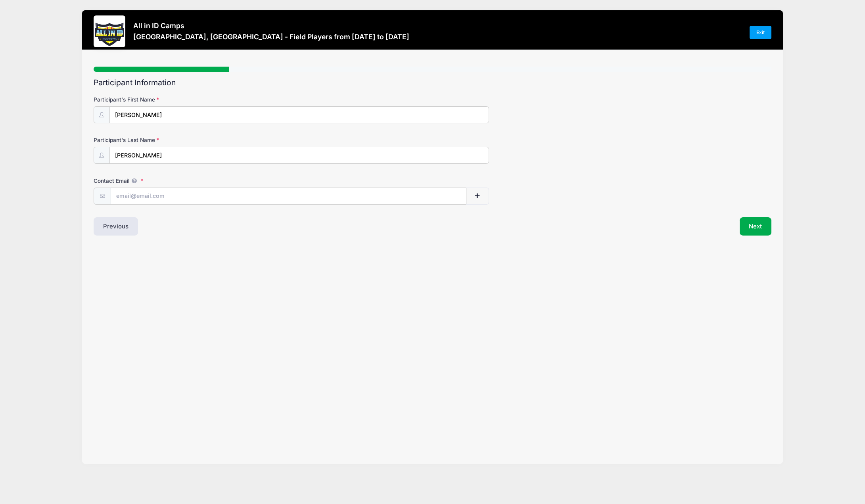 This screenshot has width=865, height=504. I want to click on h3: All in ID Camps, so click(271, 25).